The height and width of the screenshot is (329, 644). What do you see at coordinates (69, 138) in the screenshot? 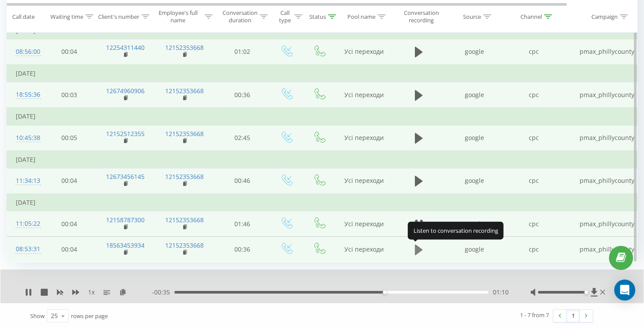
I see `td: 00:05` at bounding box center [69, 138].